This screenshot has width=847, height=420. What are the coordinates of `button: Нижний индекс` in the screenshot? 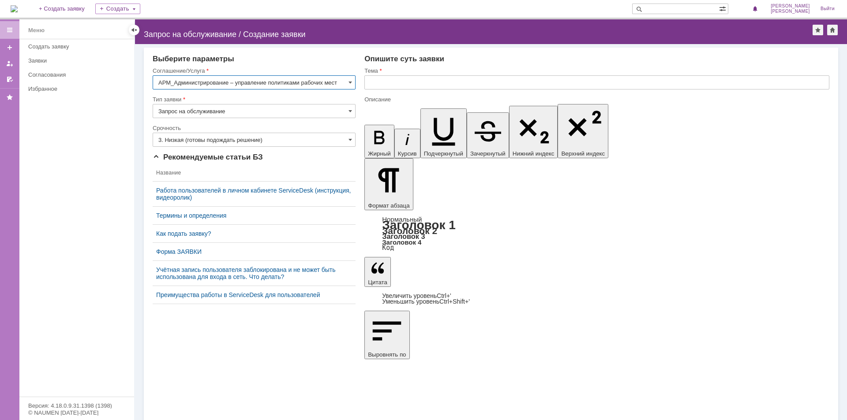 It's located at (533, 132).